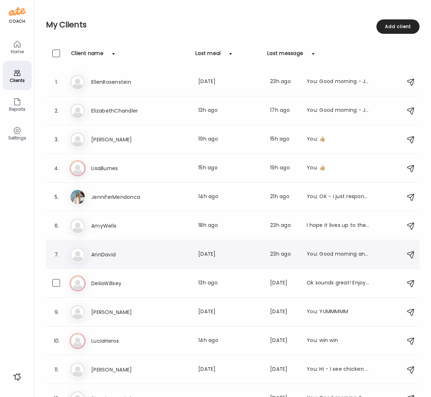  What do you see at coordinates (17, 80) in the screenshot?
I see `div: Clients` at bounding box center [17, 80].